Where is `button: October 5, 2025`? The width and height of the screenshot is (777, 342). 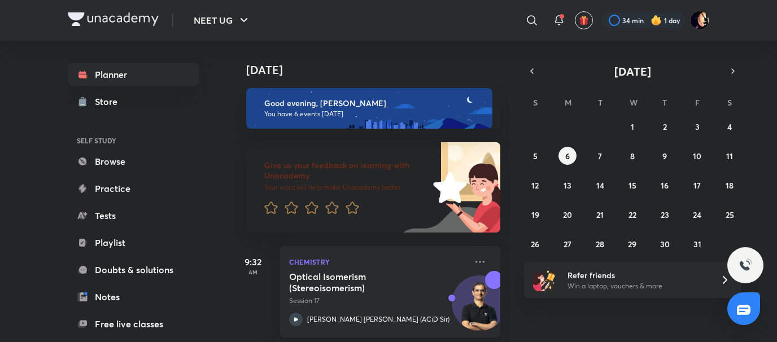 button: October 5, 2025 is located at coordinates (536, 156).